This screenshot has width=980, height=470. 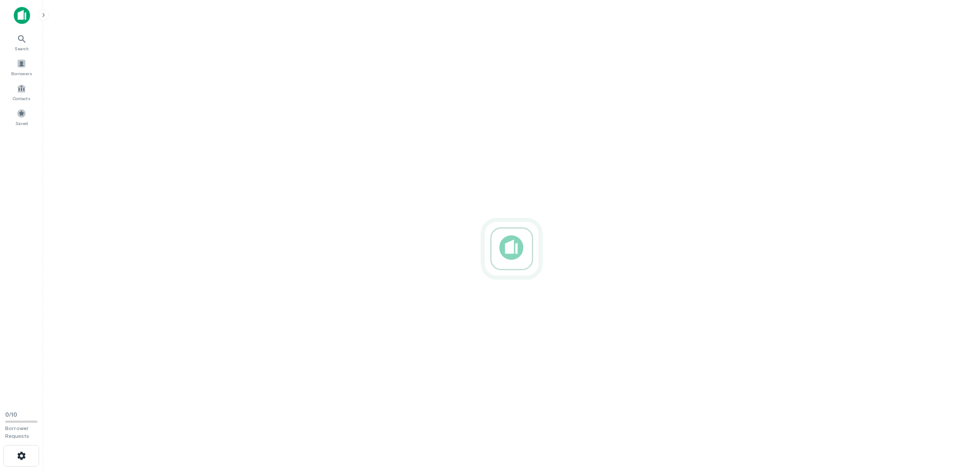 I want to click on span: Borrowers, so click(x=22, y=74).